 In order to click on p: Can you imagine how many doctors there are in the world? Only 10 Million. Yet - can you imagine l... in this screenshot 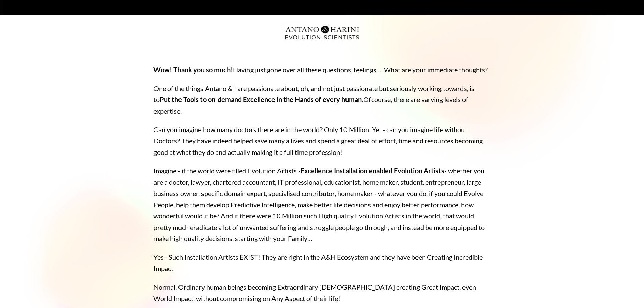, I will do `click(322, 141)`.